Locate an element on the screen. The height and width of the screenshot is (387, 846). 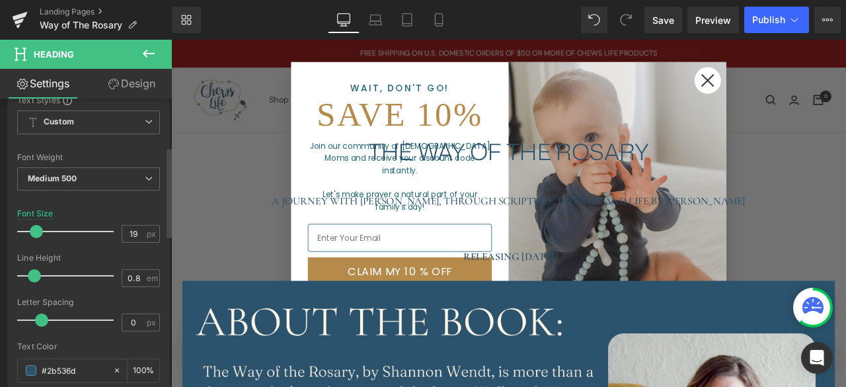
a: Landing Pages is located at coordinates (106, 12).